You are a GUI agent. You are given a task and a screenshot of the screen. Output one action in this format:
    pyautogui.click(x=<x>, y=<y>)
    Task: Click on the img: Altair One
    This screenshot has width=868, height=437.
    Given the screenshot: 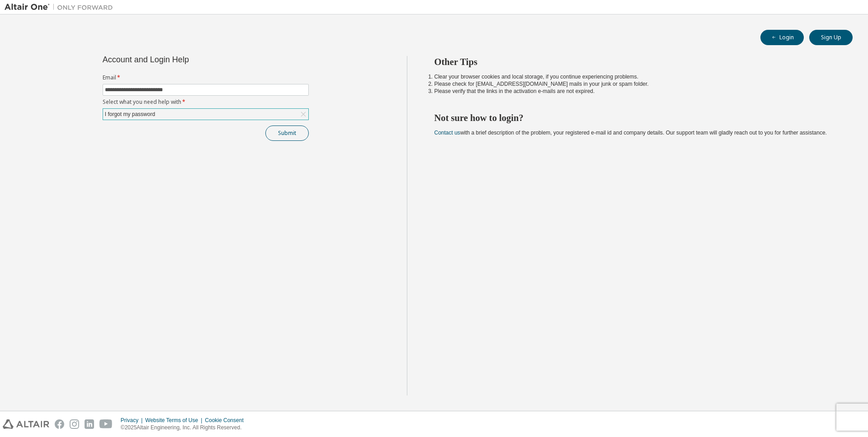 What is the action you would take?
    pyautogui.click(x=61, y=7)
    